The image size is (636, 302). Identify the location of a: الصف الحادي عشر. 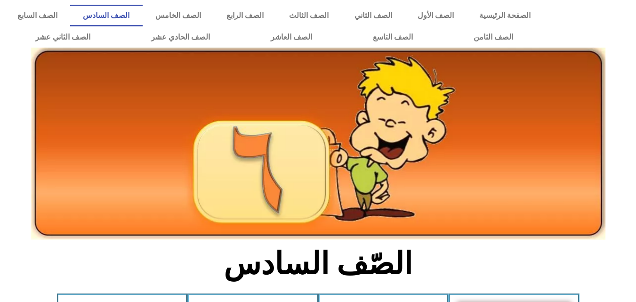
(180, 37).